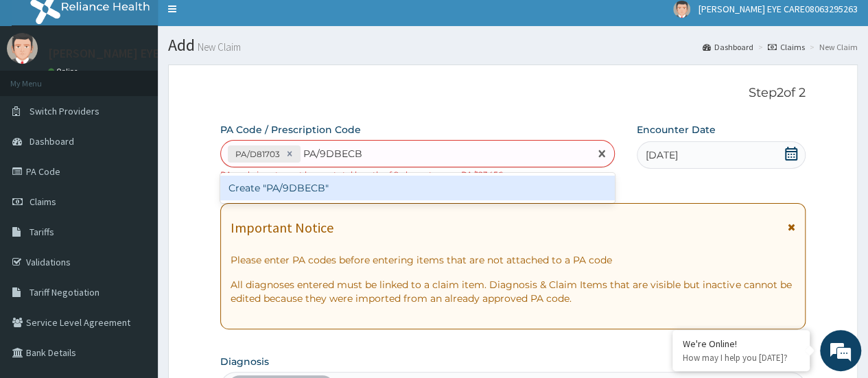 The image size is (868, 378). Describe the element at coordinates (64, 292) in the screenshot. I see `span: Tariff Negotiation` at that location.